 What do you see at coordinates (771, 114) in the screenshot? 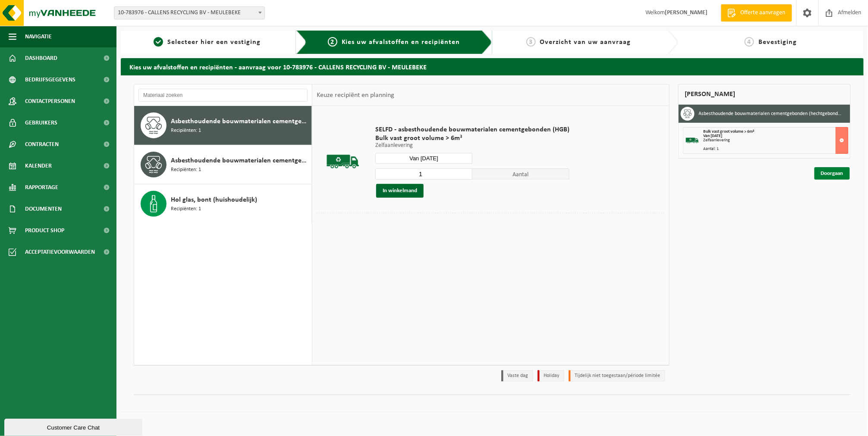
I see `h3: Asbesthoudende bouwmaterialen cementgebonden (hechtgebonden)` at bounding box center [771, 114].